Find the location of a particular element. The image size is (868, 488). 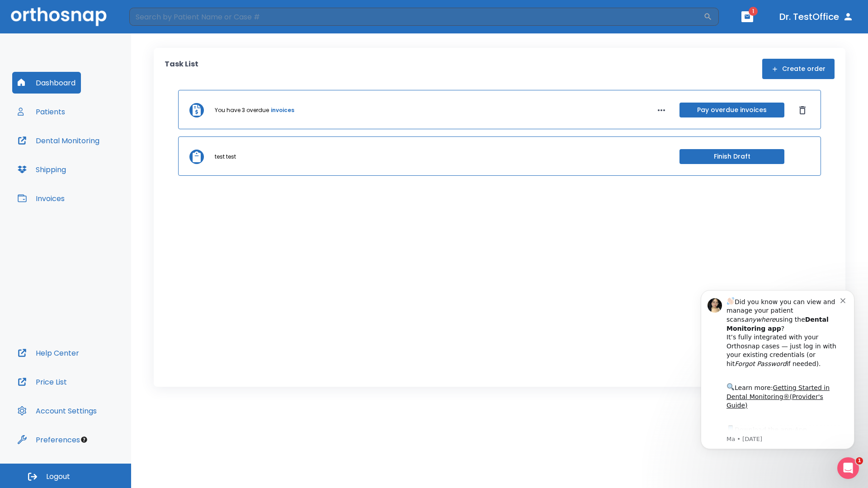

button: Finish Draft is located at coordinates (732, 156).